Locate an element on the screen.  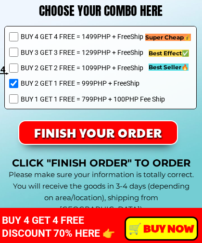
span: Best Effect✅ is located at coordinates (169, 53).